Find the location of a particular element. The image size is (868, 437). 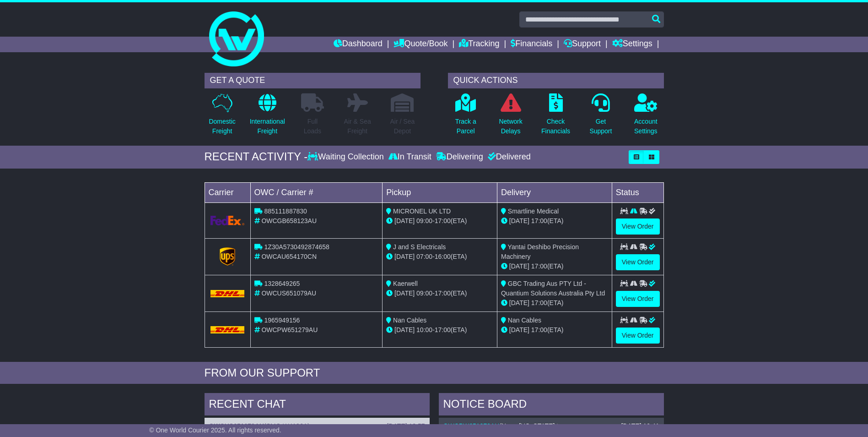

span: SMG-W4196A is located at coordinates (287, 426).